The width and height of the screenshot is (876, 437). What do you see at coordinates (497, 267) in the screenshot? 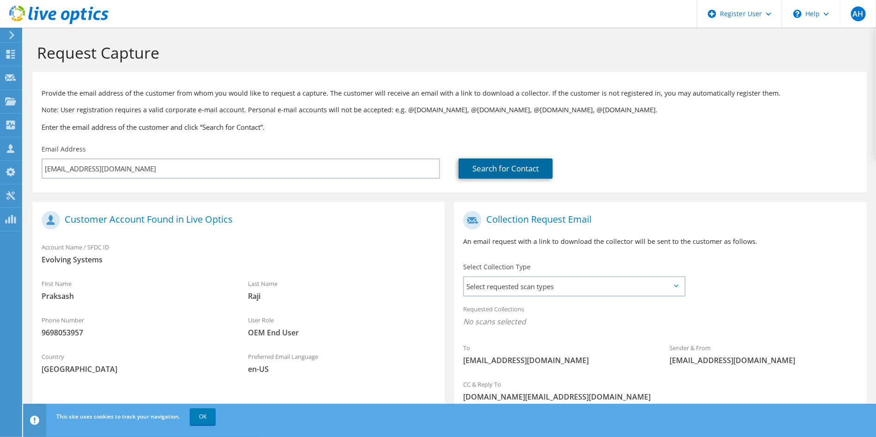
I see `label: Select Collection Type` at bounding box center [497, 267].